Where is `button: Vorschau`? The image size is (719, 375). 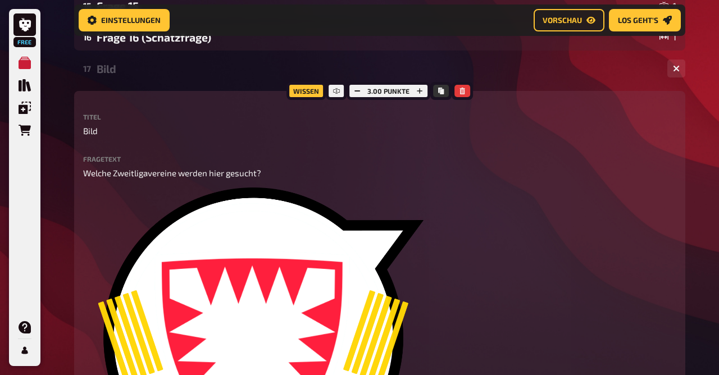
button: Vorschau is located at coordinates (569, 20).